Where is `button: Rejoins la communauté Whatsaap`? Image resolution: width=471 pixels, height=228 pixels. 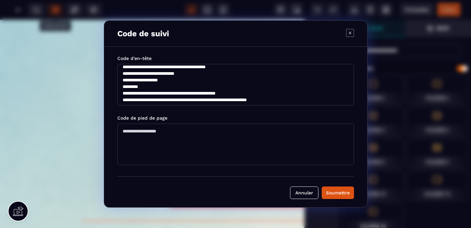 button: Rejoins la communauté Whatsaap is located at coordinates (237, 181).